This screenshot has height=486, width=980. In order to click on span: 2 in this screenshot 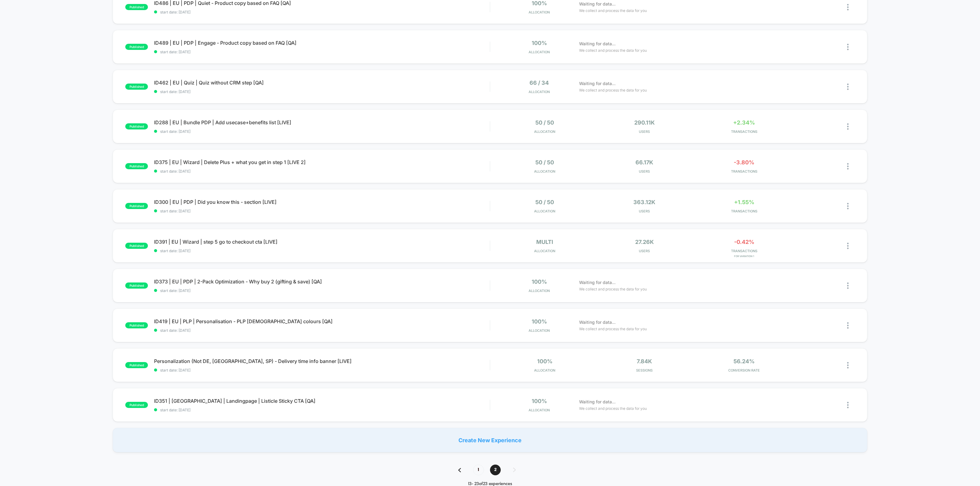, I will do `click(495, 470)`.